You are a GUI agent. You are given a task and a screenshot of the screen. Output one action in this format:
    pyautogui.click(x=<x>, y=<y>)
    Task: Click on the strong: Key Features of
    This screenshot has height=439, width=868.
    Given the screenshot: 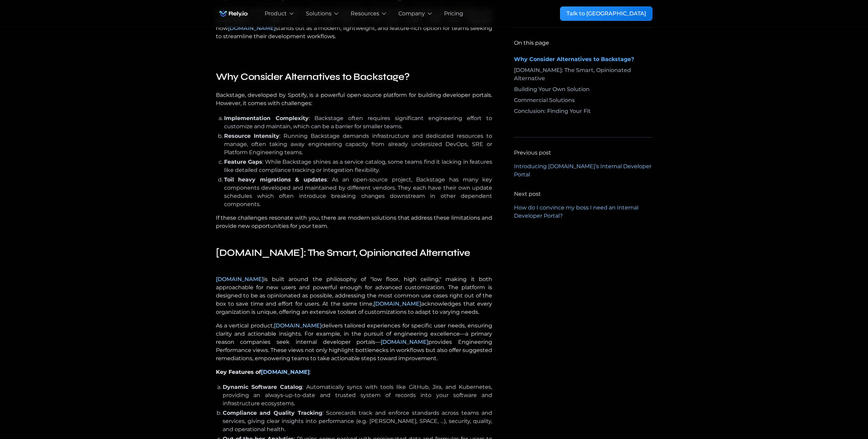 What is the action you would take?
    pyautogui.click(x=238, y=372)
    